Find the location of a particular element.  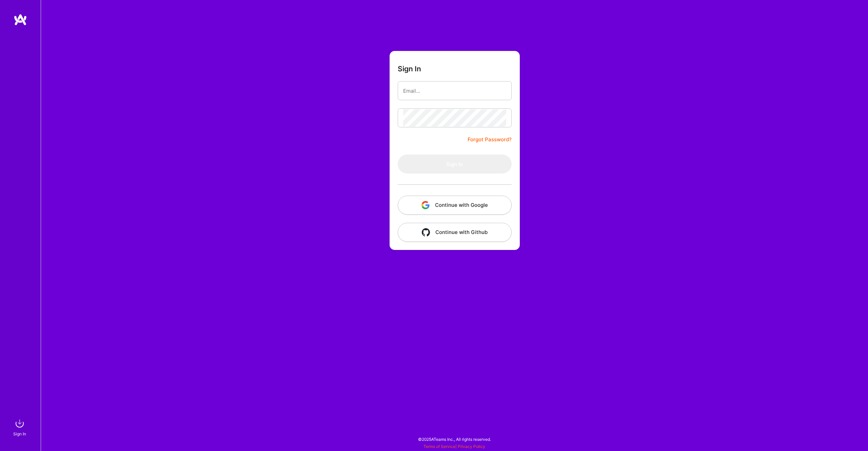

input: Email... is located at coordinates (455, 91).